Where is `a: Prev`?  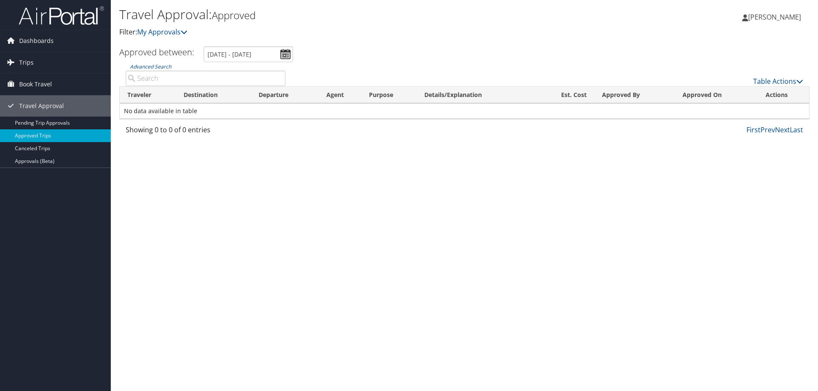 a: Prev is located at coordinates (767, 130).